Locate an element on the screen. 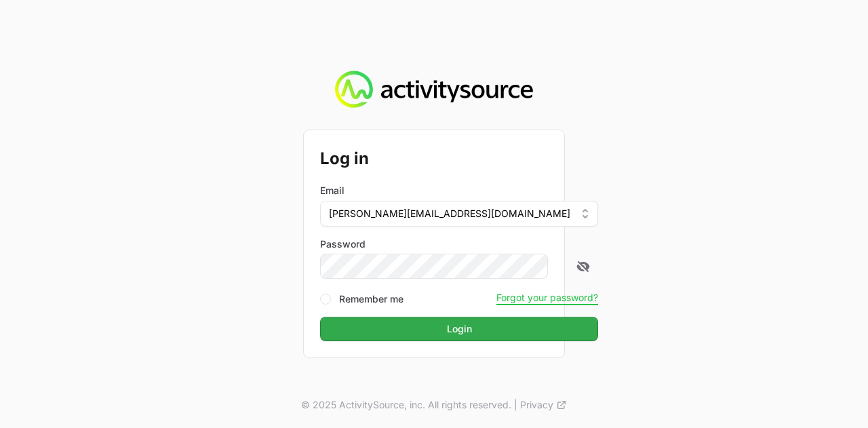 The width and height of the screenshot is (868, 428). label: Remember me is located at coordinates (371, 299).